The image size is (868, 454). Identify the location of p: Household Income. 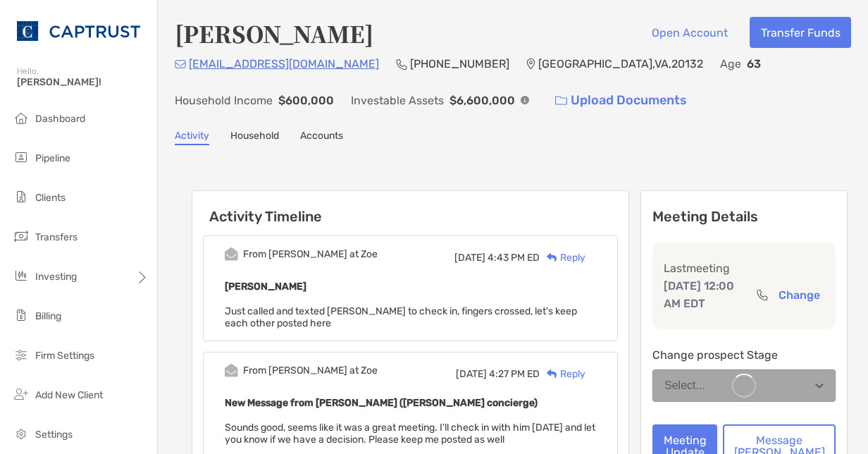
(224, 100).